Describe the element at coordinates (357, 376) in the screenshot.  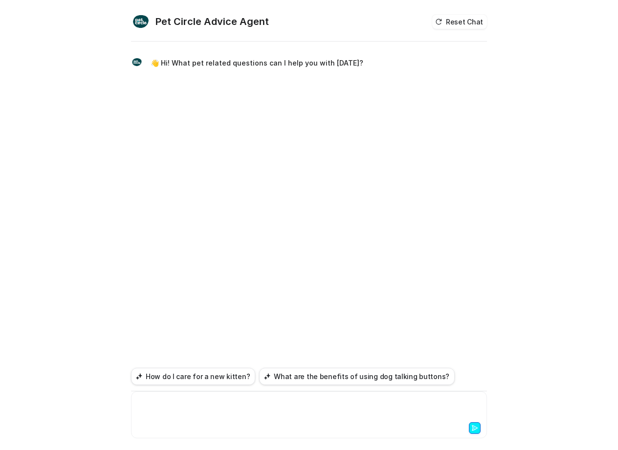
I see `button: What are the benefits of using dog talking buttons?` at that location.